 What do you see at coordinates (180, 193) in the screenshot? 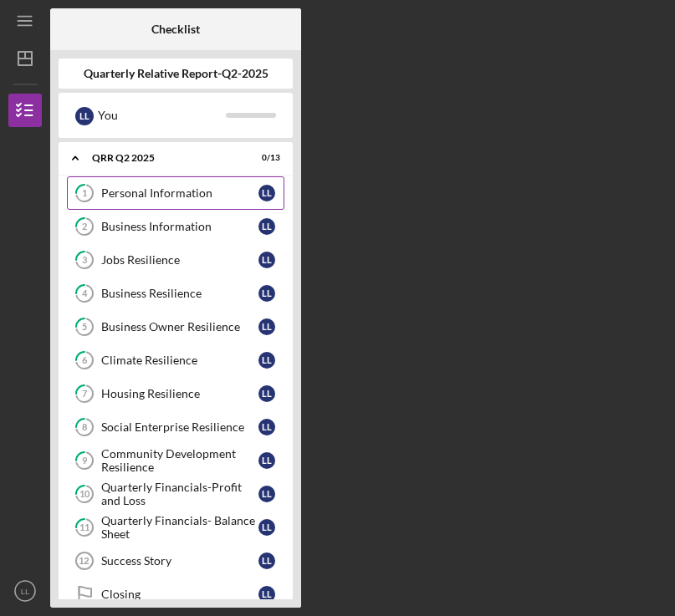
I see `div: Personal Information` at bounding box center [180, 193].